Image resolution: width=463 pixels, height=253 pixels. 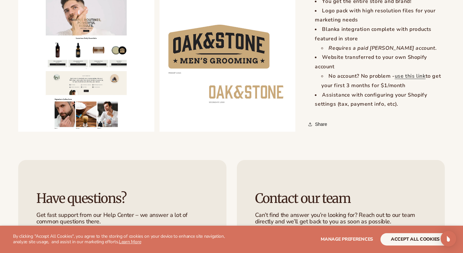 I want to click on button: accept all cookies, so click(x=415, y=239).